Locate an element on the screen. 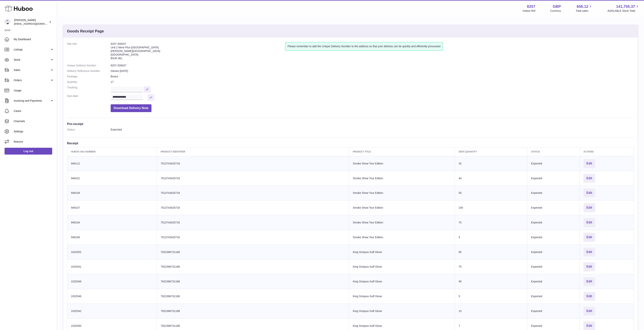  td: 1032552 is located at coordinates (112, 252).